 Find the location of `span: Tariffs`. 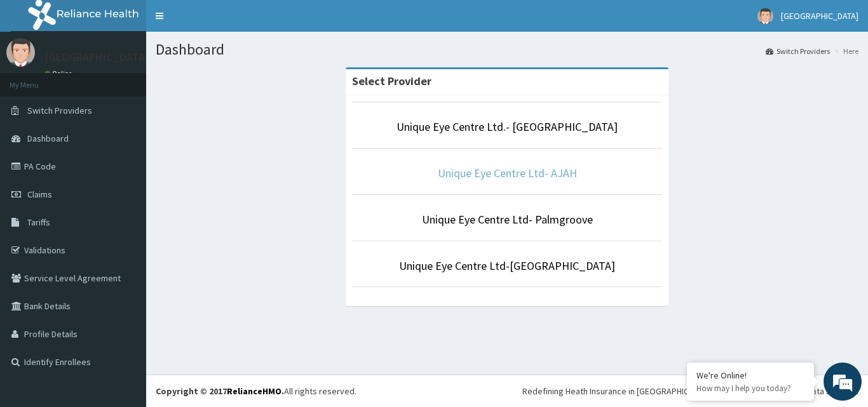

span: Tariffs is located at coordinates (38, 222).